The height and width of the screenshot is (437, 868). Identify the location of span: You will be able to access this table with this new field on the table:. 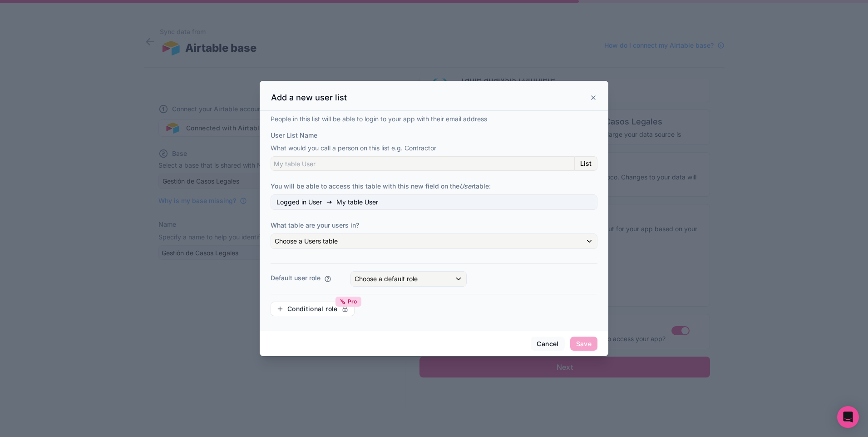
(380, 185).